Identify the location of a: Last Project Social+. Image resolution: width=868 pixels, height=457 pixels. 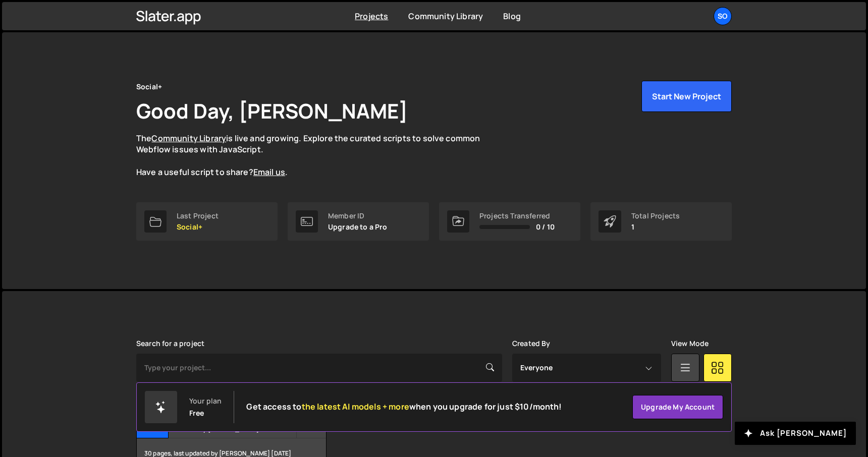
(207, 221).